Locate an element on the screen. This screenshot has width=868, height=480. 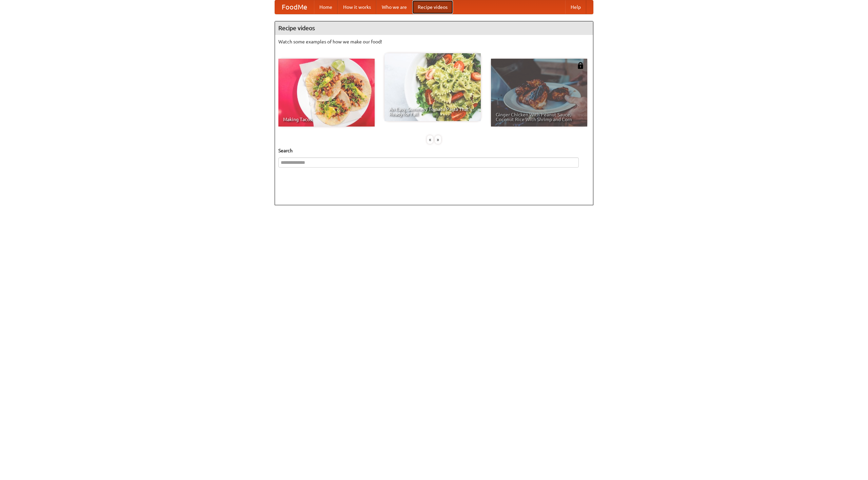
img: 483408.png is located at coordinates (581, 65).